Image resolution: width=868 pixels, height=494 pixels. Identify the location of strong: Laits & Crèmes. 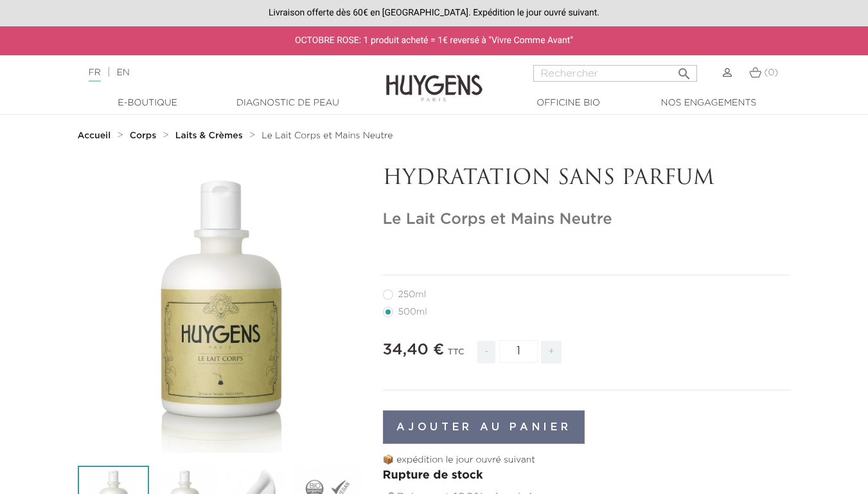
(209, 136).